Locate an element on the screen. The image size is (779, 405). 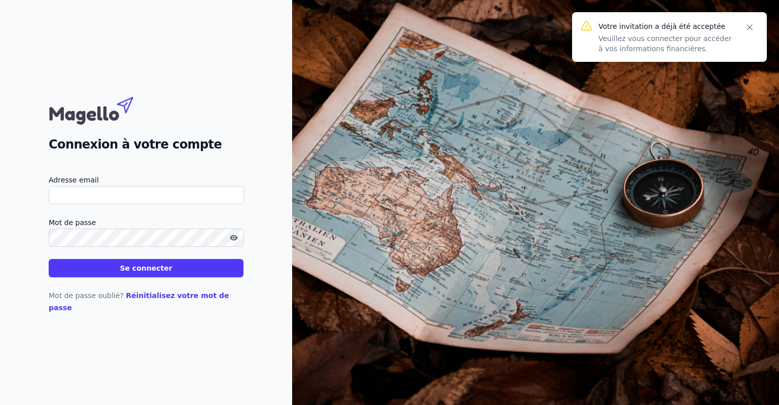
button: Se connecter is located at coordinates (146, 268).